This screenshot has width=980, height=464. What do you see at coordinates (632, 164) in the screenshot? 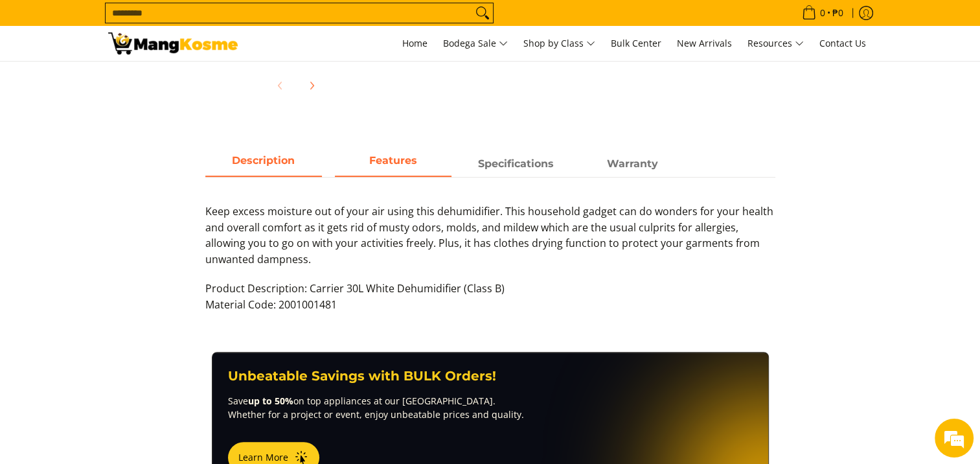
I see `strong: Warranty` at bounding box center [632, 164].